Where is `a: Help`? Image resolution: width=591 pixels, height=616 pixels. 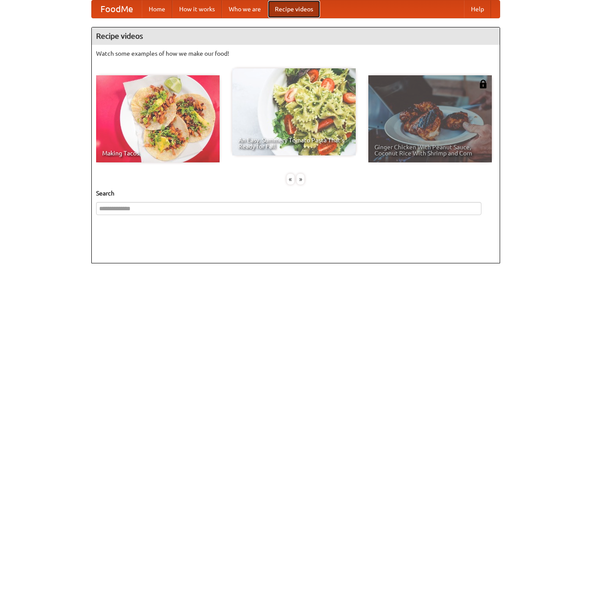
a: Help is located at coordinates (478, 9).